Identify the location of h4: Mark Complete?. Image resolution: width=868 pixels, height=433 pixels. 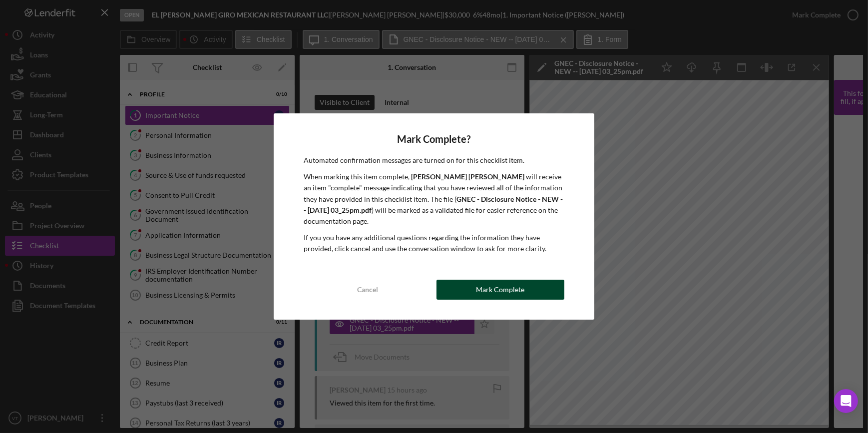
(434, 139).